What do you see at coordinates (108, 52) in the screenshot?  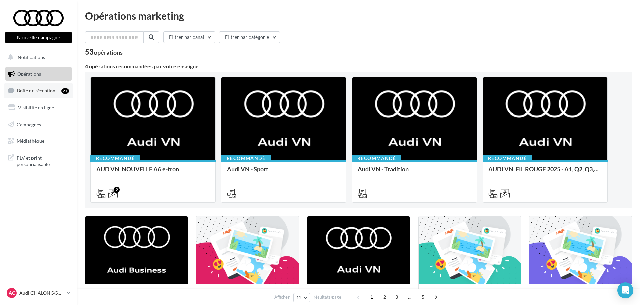 I see `div: opérations` at bounding box center [108, 52].